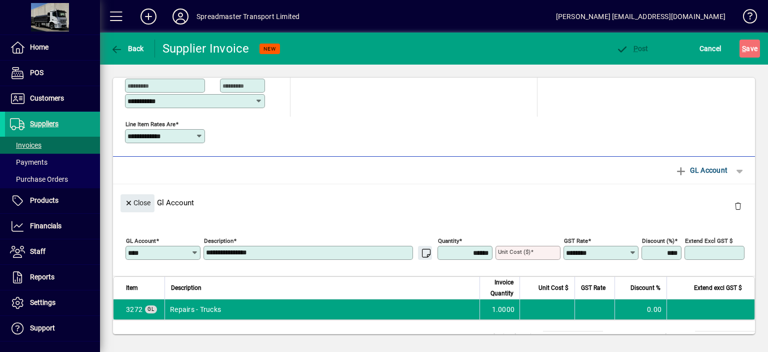  I want to click on a: Payments, so click(53, 162).